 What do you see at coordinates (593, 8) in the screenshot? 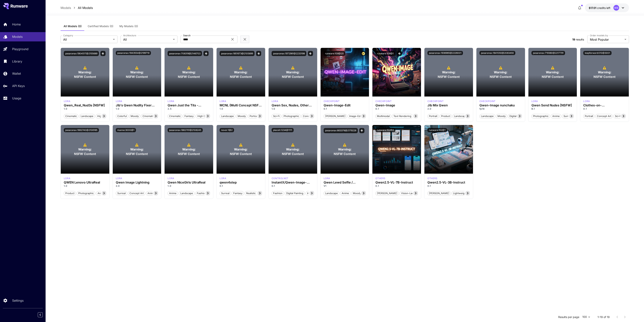
I see `span: $17.01` at bounding box center [593, 8].